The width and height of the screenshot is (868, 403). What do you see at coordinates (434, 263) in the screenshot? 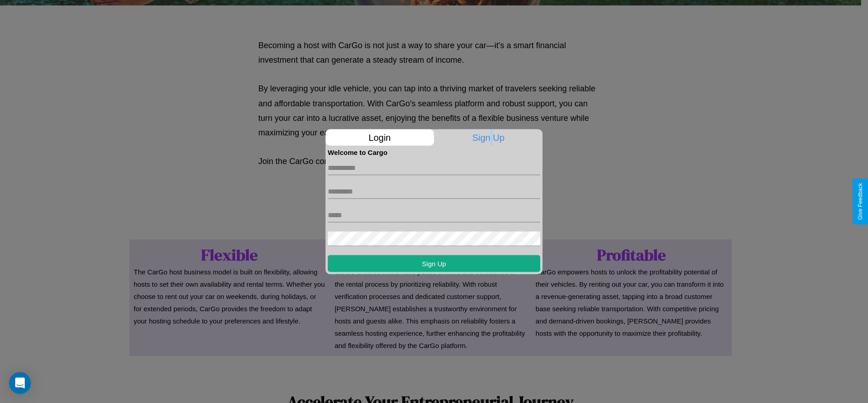
I see `button: Sign Up` at bounding box center [434, 263].